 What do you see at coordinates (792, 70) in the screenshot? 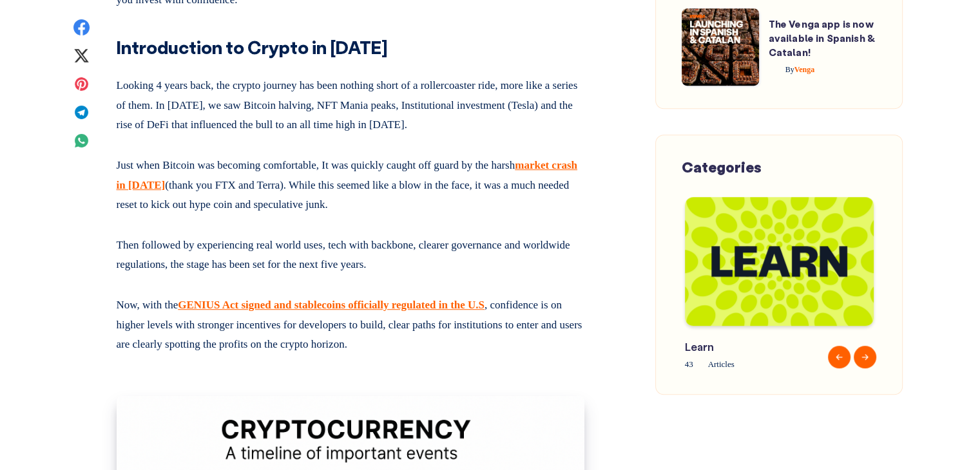
I see `a: ByVenga` at bounding box center [792, 70].